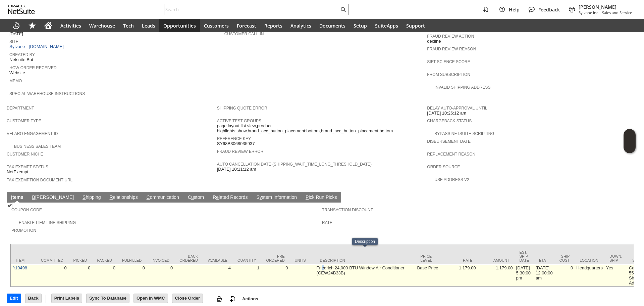  What do you see at coordinates (589, 260) in the screenshot?
I see `div: Location` at bounding box center [589, 260].